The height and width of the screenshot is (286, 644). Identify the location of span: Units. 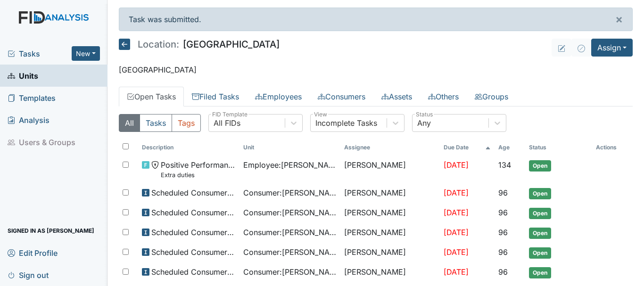
(22, 75).